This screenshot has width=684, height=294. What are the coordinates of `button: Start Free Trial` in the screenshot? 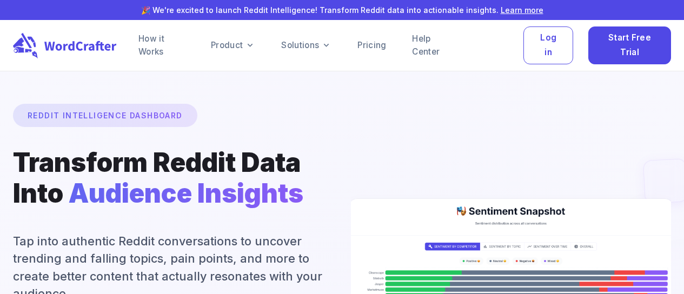 It's located at (630, 45).